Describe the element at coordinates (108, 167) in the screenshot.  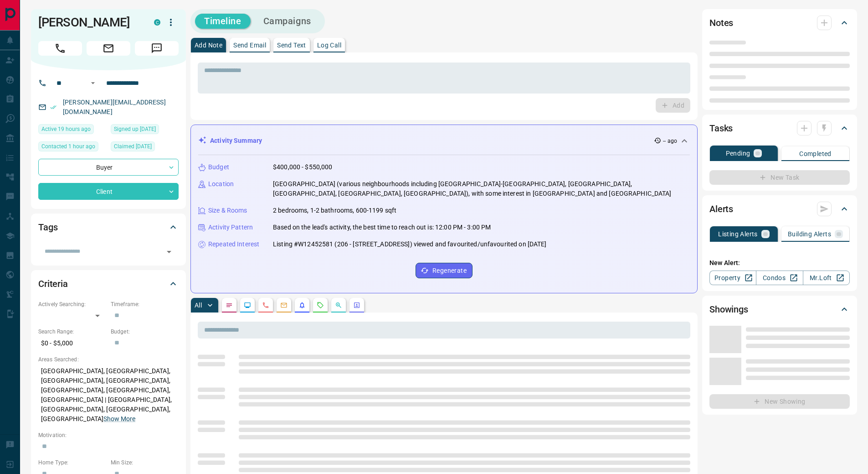
I see `div: Buyer` at that location.